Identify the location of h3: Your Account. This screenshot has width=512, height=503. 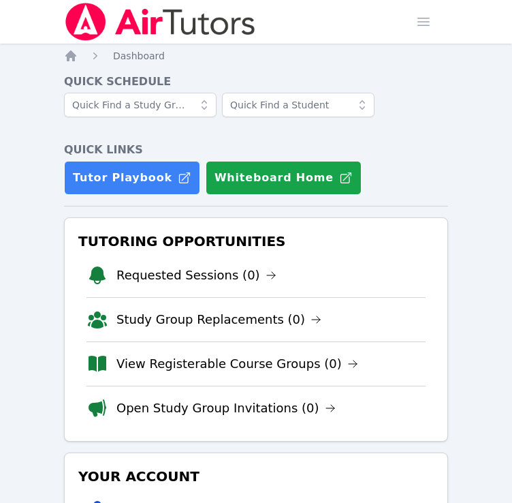
(256, 476).